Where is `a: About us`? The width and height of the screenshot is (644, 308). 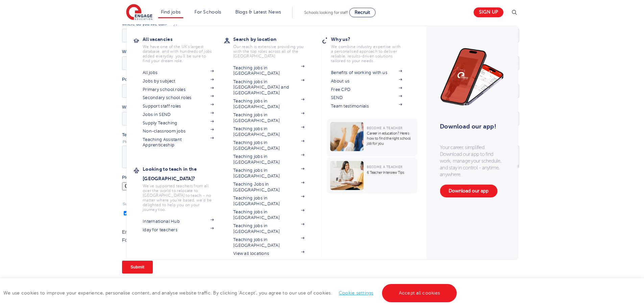 a: About us is located at coordinates (366, 81).